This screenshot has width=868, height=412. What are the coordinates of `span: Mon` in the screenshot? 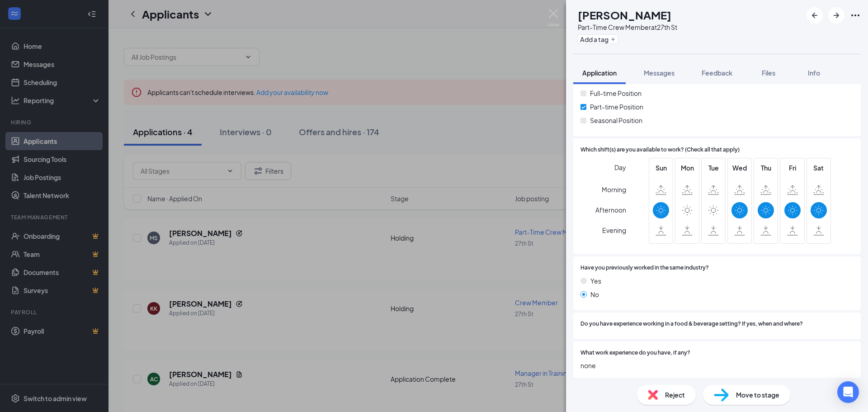 It's located at (687, 168).